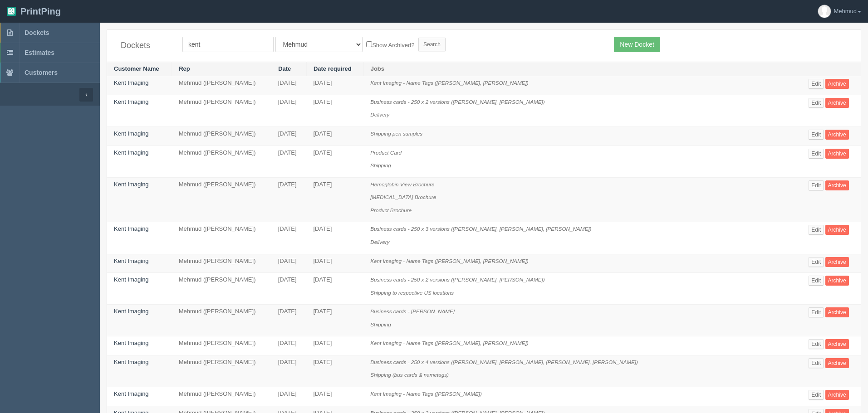 This screenshot has width=868, height=413. Describe the element at coordinates (432, 45) in the screenshot. I see `input: Search` at that location.